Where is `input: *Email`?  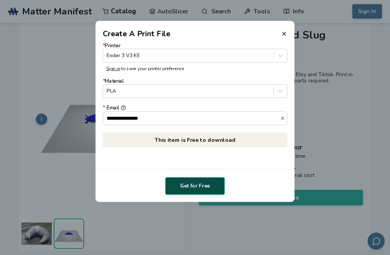 input: *Email is located at coordinates (191, 118).